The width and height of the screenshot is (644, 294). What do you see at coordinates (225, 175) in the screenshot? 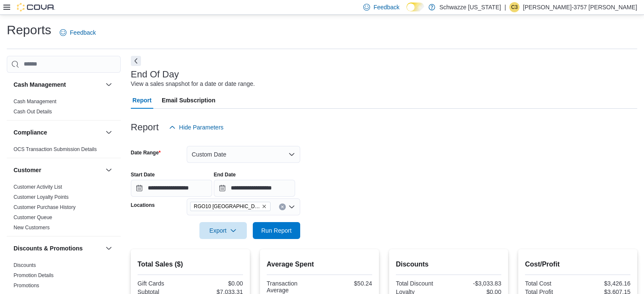
I see `label: End Date` at bounding box center [225, 175].